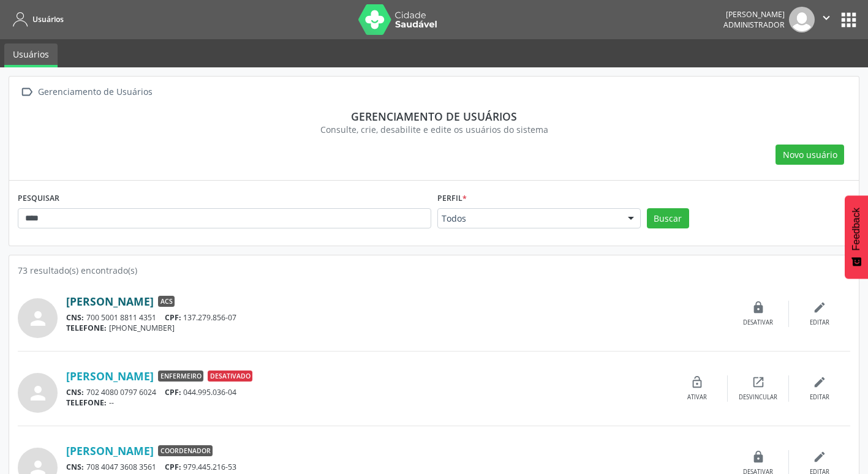 Image resolution: width=868 pixels, height=474 pixels. I want to click on span: Feedback, so click(856, 229).